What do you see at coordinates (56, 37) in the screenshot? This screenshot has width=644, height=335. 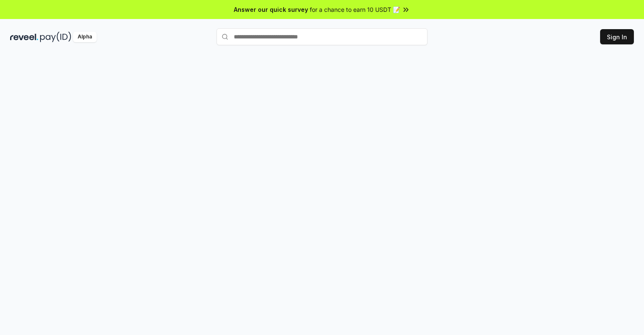 I see `img: pay_id` at bounding box center [56, 37].